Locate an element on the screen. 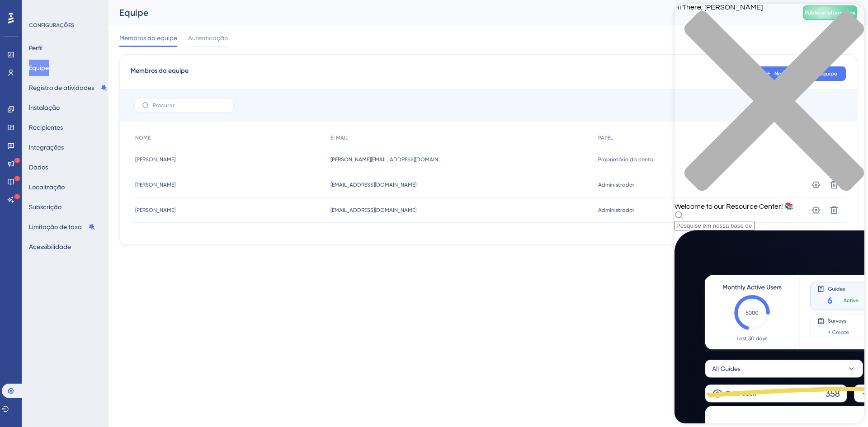  font: Autenticação is located at coordinates (208, 38).